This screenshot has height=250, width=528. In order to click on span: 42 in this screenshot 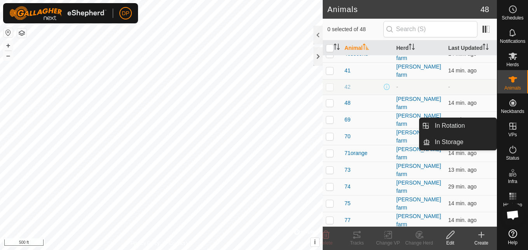, I will do `click(348, 87)`.